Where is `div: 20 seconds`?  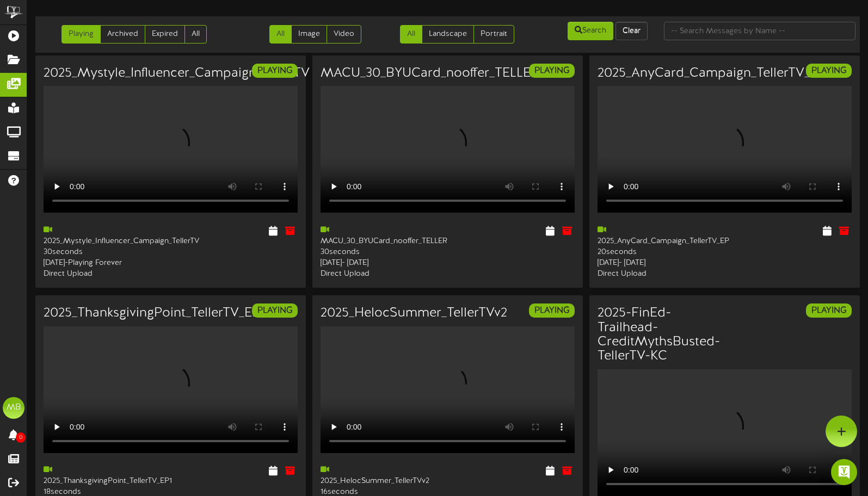 div: 20 seconds is located at coordinates (657, 252).